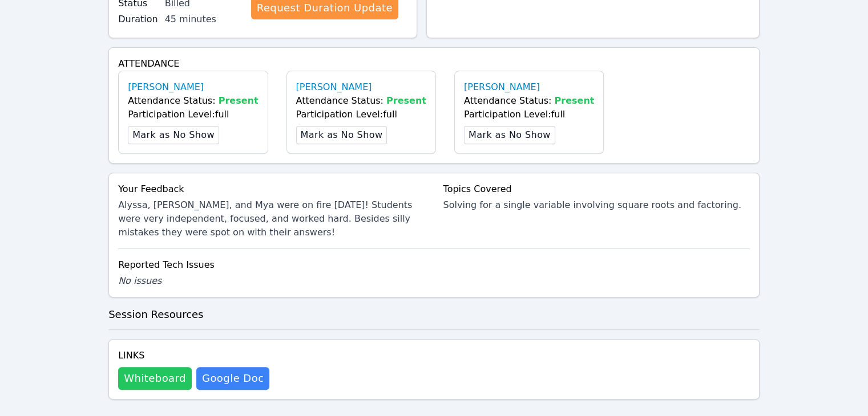 The width and height of the screenshot is (868, 416). What do you see at coordinates (155, 379) in the screenshot?
I see `button: Whiteboard` at bounding box center [155, 379].